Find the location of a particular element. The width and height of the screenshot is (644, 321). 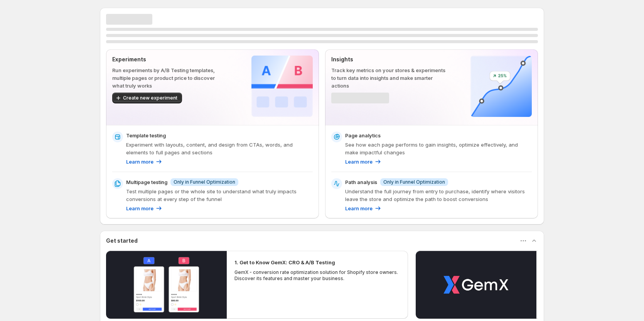

p: Path analysis is located at coordinates (361, 182).